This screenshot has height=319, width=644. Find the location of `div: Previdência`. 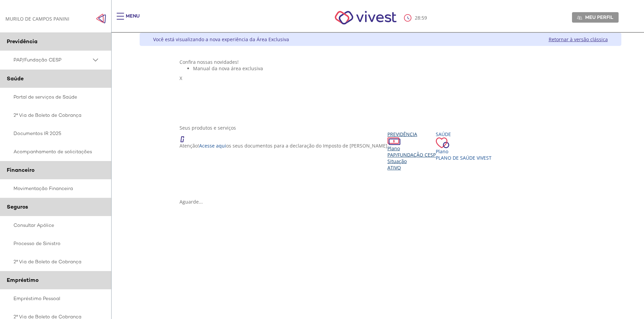

div: Previdência is located at coordinates (411, 134).